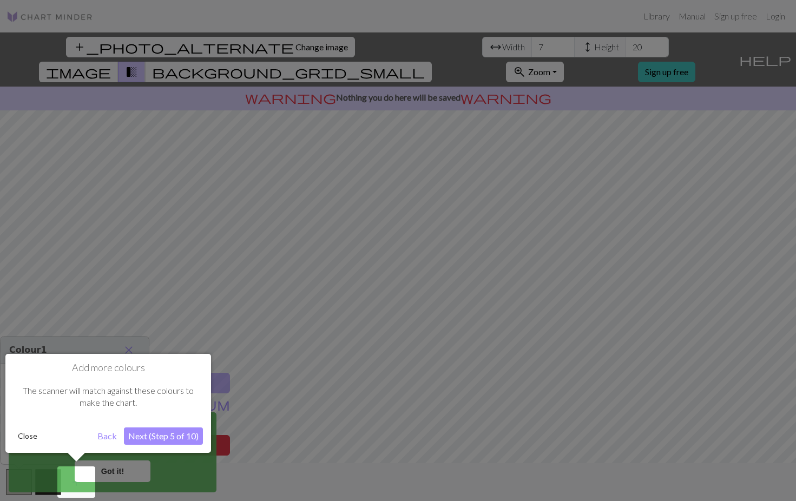 This screenshot has height=501, width=796. Describe the element at coordinates (108, 368) in the screenshot. I see `h1: Add more colours` at that location.